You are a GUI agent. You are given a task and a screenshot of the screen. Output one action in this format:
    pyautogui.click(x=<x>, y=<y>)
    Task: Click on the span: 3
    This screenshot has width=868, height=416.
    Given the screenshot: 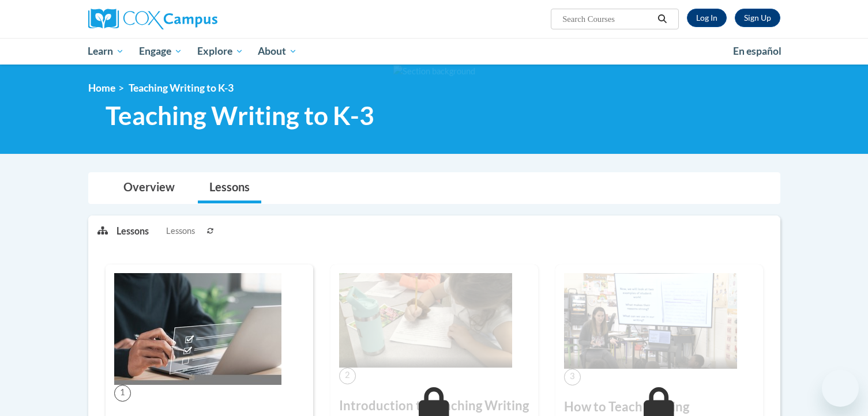 What is the action you would take?
    pyautogui.click(x=572, y=377)
    